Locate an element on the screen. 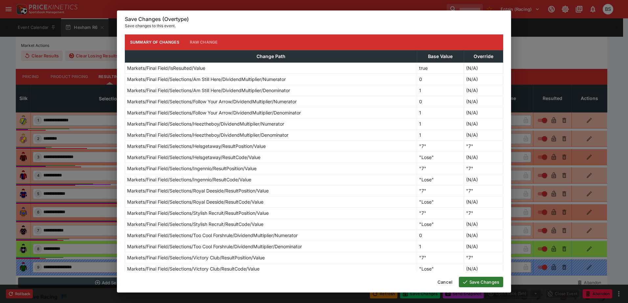  button: Raw Change is located at coordinates (204, 42).